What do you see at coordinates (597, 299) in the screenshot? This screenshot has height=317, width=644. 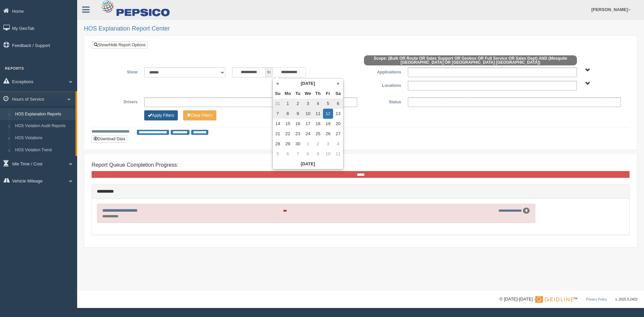 I see `a: Privacy Policy` at bounding box center [597, 299].